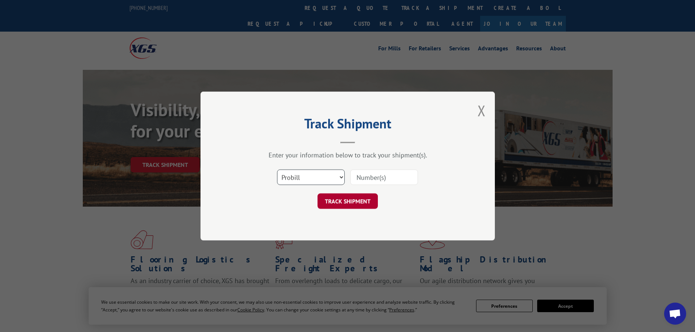 Image resolution: width=695 pixels, height=332 pixels. What do you see at coordinates (675, 314) in the screenshot?
I see `div: Open chat` at bounding box center [675, 314].